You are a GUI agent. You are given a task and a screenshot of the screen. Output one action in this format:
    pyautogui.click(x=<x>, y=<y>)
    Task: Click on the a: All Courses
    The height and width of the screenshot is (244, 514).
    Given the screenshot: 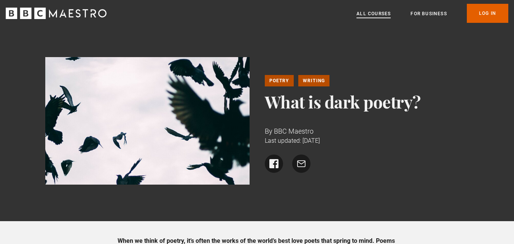 What is the action you would take?
    pyautogui.click(x=374, y=14)
    